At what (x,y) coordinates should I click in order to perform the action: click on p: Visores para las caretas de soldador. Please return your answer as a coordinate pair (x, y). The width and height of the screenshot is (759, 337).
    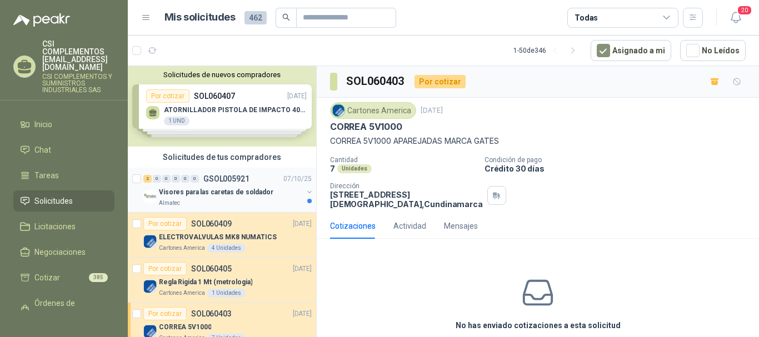
    Looking at the image, I should click on (216, 192).